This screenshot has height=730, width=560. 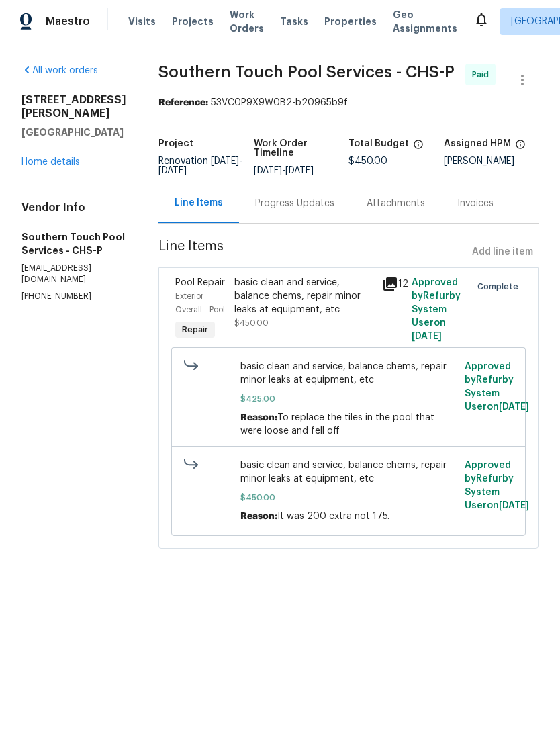 I want to click on span: Complete, so click(x=500, y=287).